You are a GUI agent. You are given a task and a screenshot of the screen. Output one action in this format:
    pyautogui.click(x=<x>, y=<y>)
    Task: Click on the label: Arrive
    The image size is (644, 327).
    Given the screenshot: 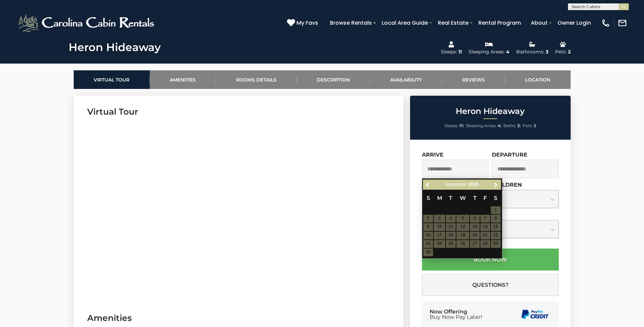 What is the action you would take?
    pyautogui.click(x=432, y=154)
    